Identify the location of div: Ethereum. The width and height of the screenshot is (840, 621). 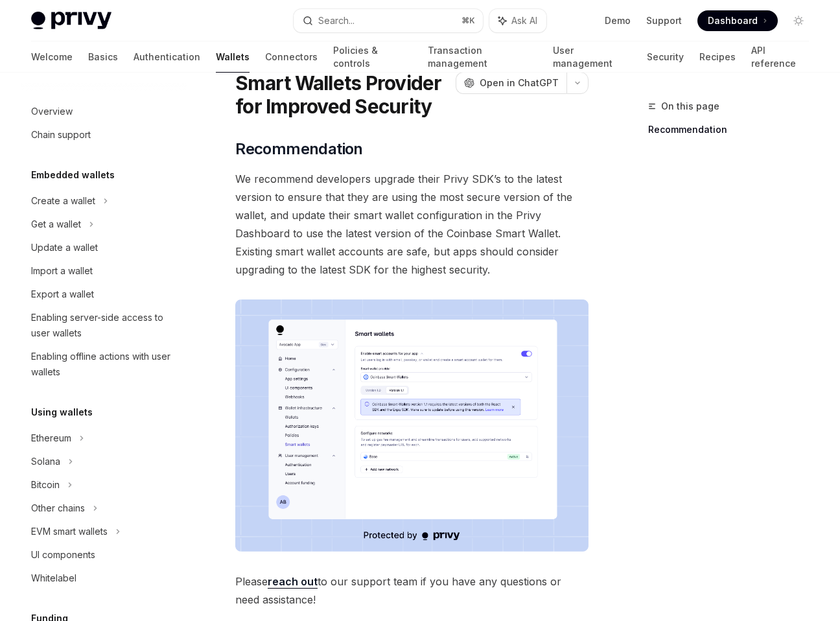
(51, 438).